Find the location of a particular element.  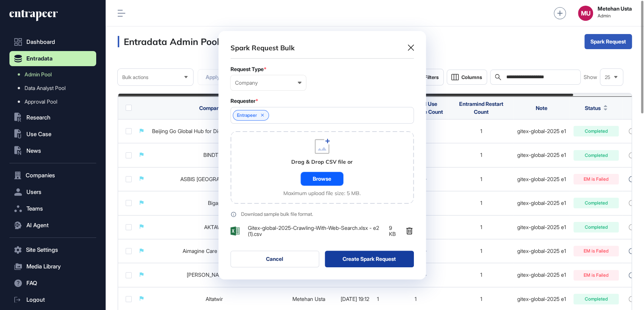

div: Browse is located at coordinates (322, 179).